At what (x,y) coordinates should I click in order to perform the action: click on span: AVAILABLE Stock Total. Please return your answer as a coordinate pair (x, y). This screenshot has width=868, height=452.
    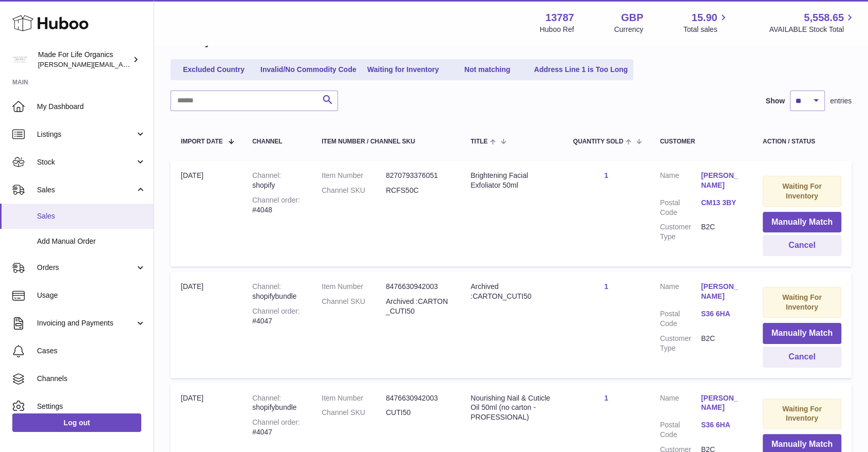
    Looking at the image, I should click on (812, 29).